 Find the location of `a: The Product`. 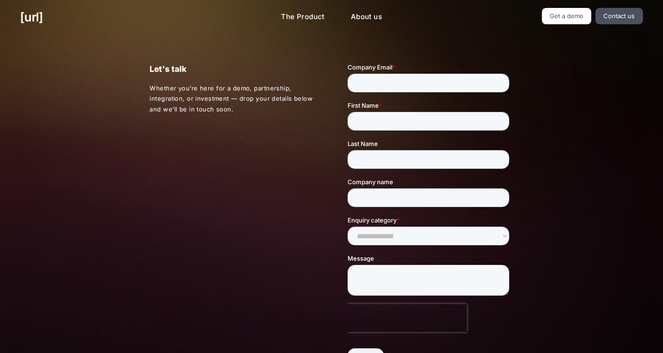

a: The Product is located at coordinates (303, 17).